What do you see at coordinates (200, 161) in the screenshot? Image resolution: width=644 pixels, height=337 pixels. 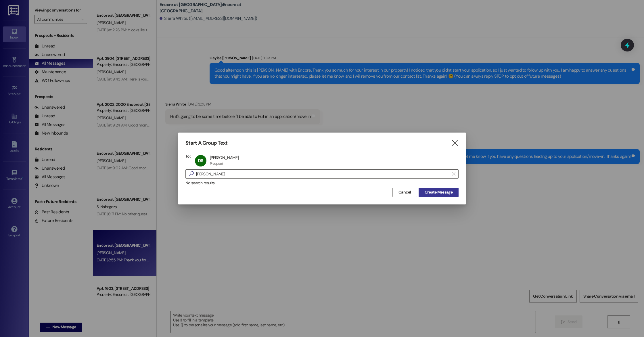 I see `span: DS` at bounding box center [200, 161].